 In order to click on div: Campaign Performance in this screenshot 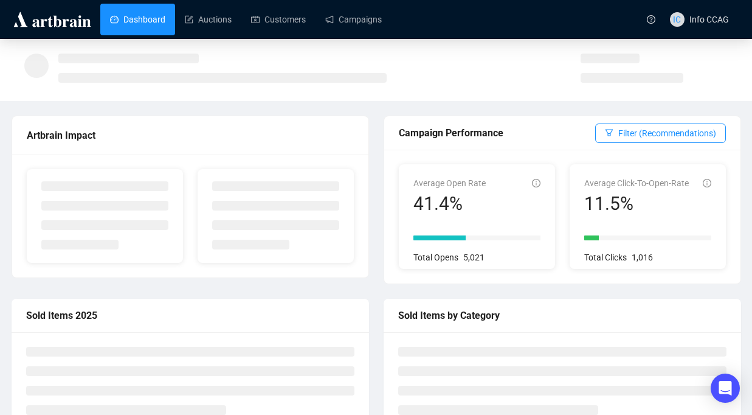, I will do `click(497, 132)`.